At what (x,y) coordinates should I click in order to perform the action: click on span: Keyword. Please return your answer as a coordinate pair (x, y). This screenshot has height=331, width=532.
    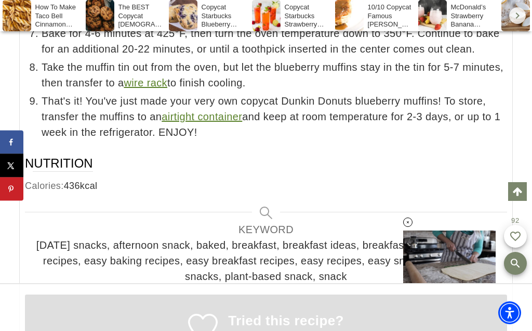
    Looking at the image, I should click on (266, 229).